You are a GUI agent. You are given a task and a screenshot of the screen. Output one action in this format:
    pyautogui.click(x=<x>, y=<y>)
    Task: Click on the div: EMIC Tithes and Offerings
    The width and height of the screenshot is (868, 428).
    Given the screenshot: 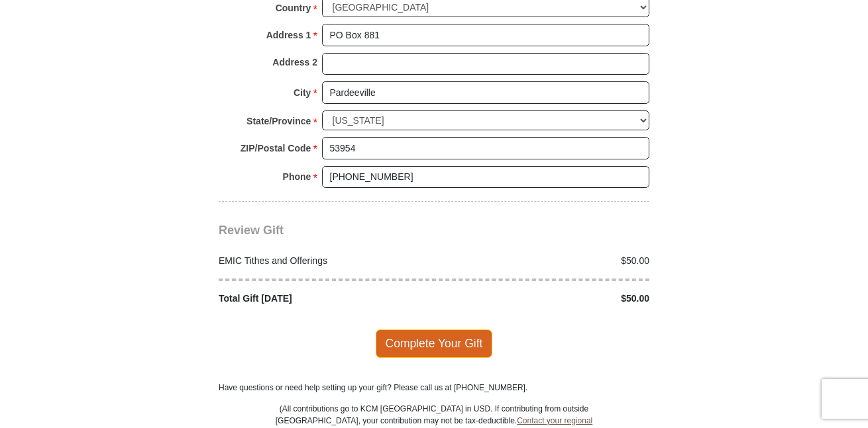 What is the action you would take?
    pyautogui.click(x=323, y=261)
    